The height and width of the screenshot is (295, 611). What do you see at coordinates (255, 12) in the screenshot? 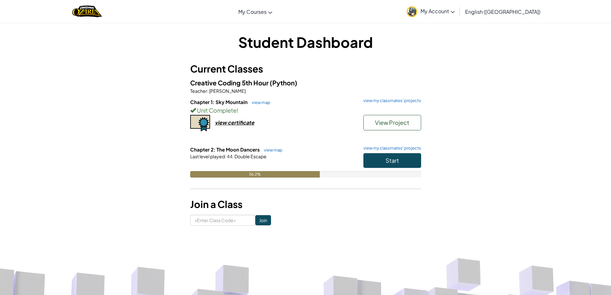
I see `a: My Courses` at bounding box center [255, 12].